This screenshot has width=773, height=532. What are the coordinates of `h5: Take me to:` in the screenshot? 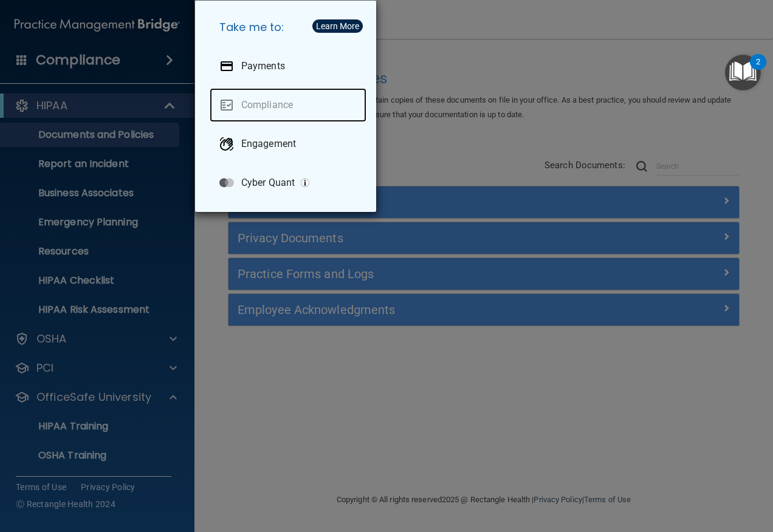 It's located at (288, 28).